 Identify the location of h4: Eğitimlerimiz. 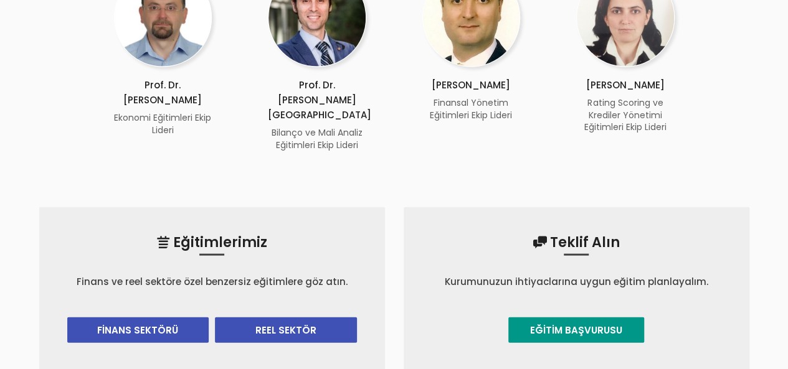
(212, 245).